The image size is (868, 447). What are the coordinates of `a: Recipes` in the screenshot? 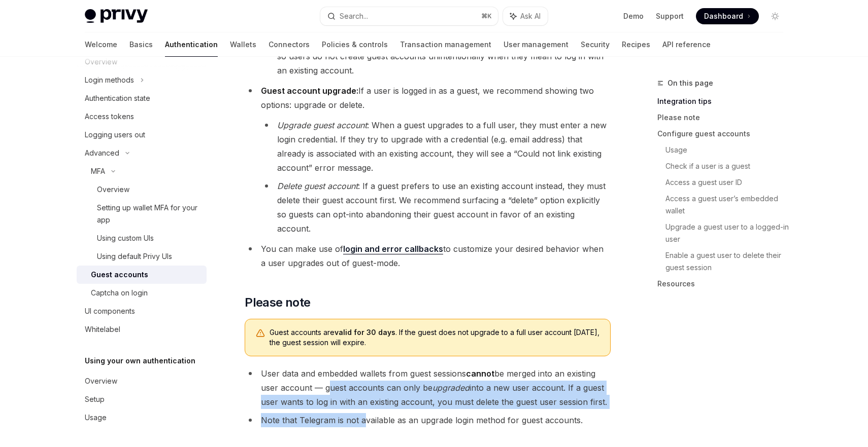 It's located at (636, 44).